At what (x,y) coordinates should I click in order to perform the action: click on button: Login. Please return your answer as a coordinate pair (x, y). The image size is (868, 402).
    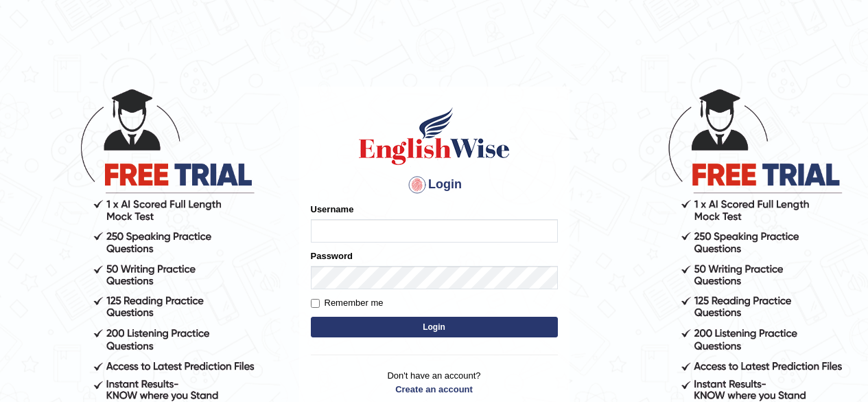
    Looking at the image, I should click on (434, 326).